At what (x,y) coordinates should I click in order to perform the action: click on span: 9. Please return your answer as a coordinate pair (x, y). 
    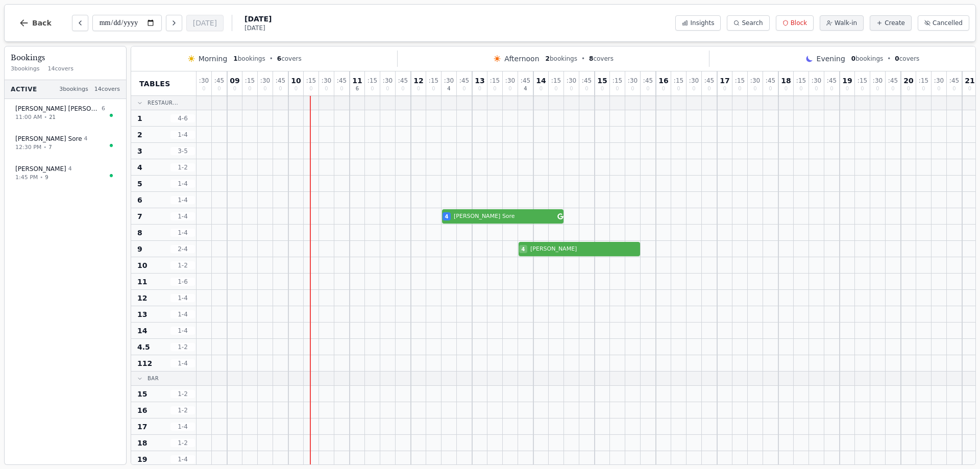
    Looking at the image, I should click on (46, 177).